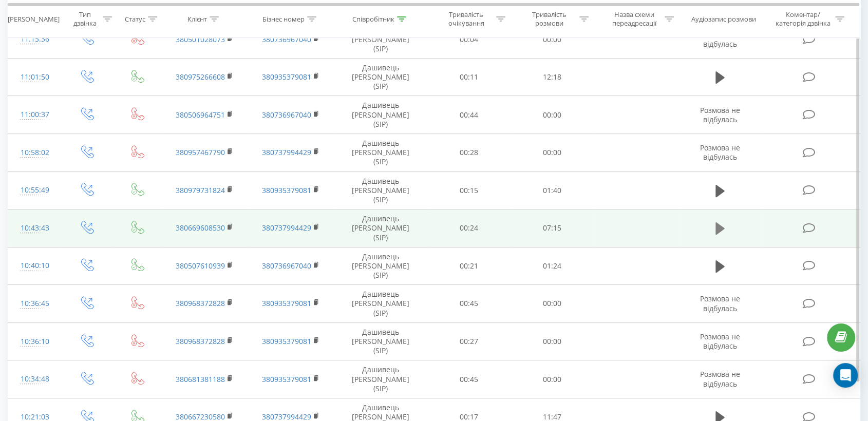  I want to click on div: Співробітник, so click(373, 19).